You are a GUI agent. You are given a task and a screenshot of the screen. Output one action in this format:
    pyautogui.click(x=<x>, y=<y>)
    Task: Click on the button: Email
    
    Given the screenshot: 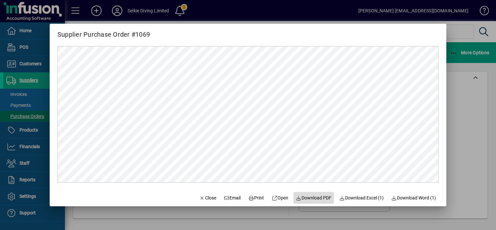 What is the action you would take?
    pyautogui.click(x=232, y=198)
    